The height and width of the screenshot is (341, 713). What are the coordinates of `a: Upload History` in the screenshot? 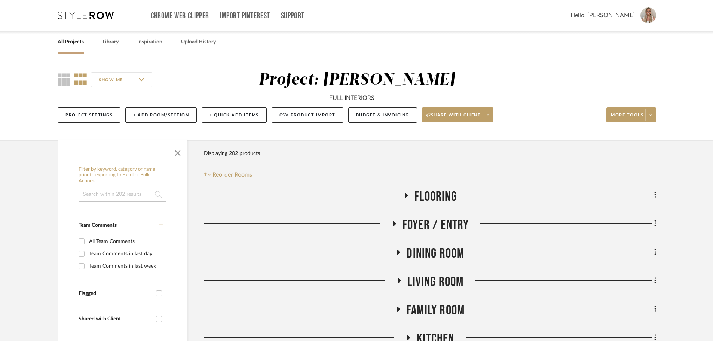 It's located at (198, 42).